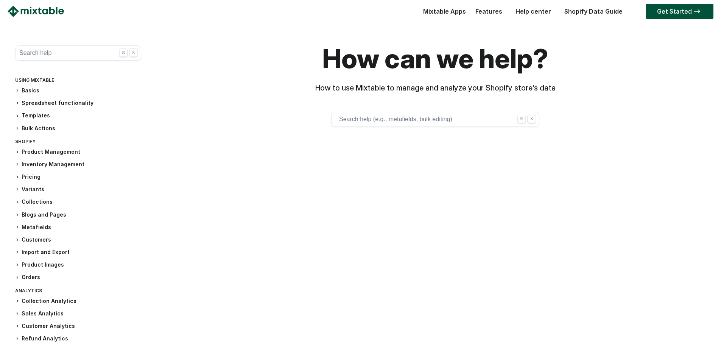 The height and width of the screenshot is (348, 721). I want to click on h3: Import and Export, so click(78, 252).